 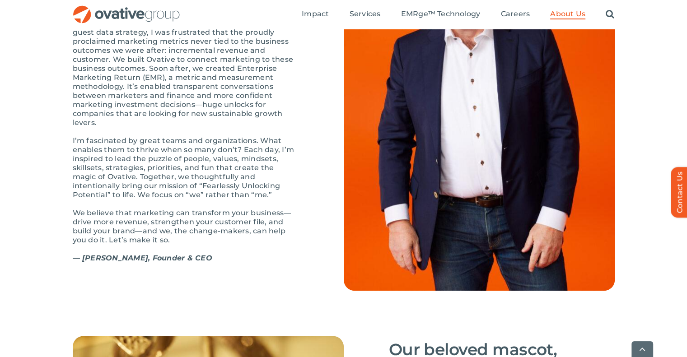 I want to click on p: I’m fascinated by great teams and organizations. What enables them to thrive when so many don’t? ..., so click(x=186, y=168).